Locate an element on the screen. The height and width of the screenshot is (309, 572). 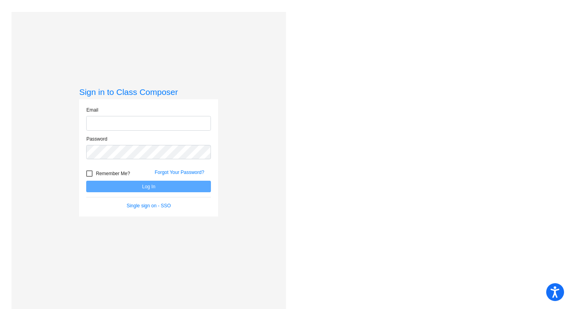
label: Password is located at coordinates (97, 139).